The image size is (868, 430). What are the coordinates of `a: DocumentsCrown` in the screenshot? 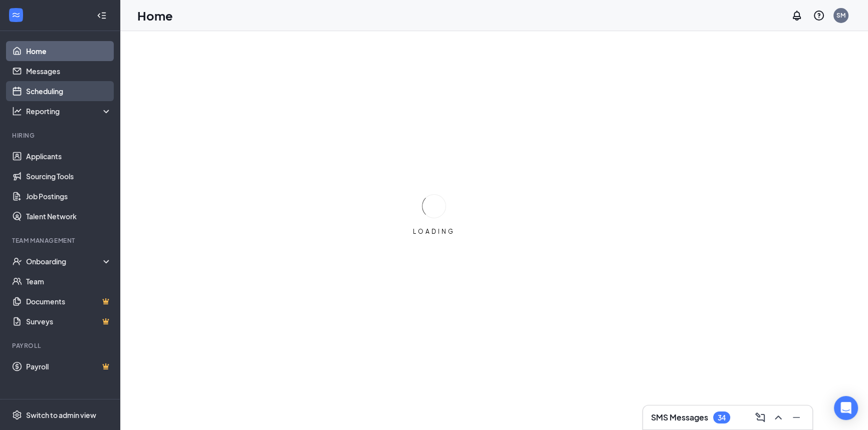 It's located at (69, 301).